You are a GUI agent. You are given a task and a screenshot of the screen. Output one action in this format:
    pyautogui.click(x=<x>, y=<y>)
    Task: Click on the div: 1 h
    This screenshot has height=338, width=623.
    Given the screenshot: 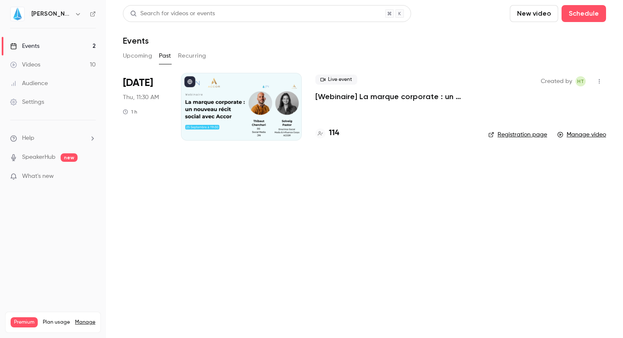 What is the action you would take?
    pyautogui.click(x=130, y=112)
    